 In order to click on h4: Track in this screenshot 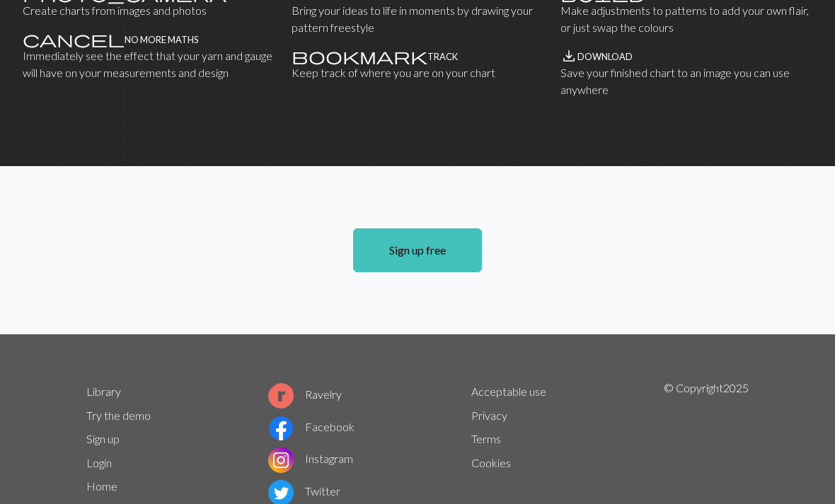, I will do `click(442, 56)`.